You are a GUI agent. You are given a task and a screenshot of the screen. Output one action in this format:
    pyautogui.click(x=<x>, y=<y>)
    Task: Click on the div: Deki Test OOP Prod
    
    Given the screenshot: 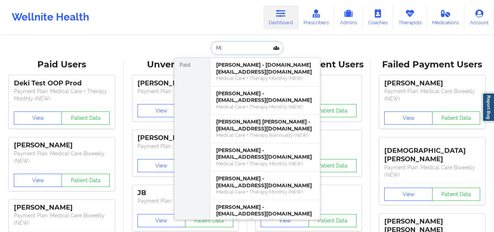 What is the action you would take?
    pyautogui.click(x=62, y=83)
    